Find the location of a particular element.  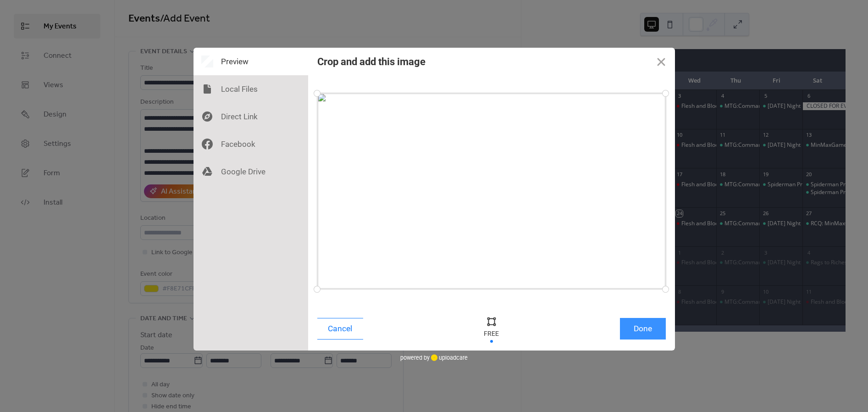

div: powered by is located at coordinates (434, 358).